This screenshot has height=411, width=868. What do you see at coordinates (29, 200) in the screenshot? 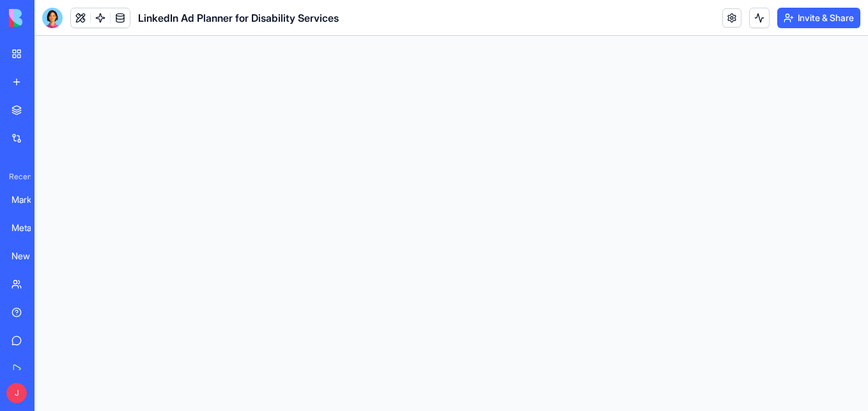
I see `div: Marketing Campaign Hub` at bounding box center [29, 200].